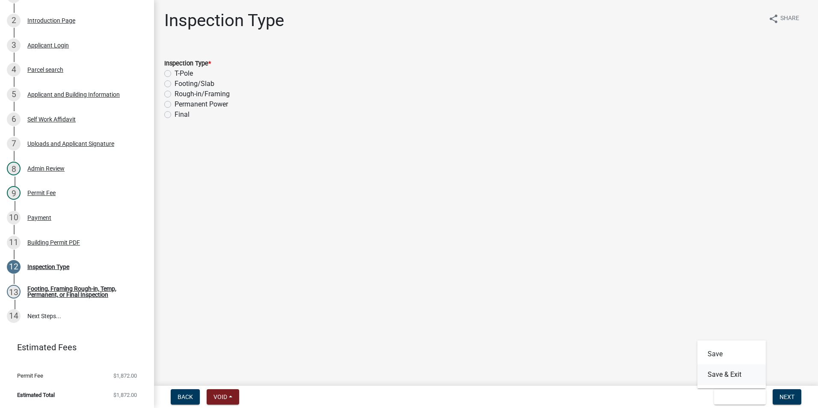  What do you see at coordinates (187, 64) in the screenshot?
I see `label: Inspection Type` at bounding box center [187, 64].